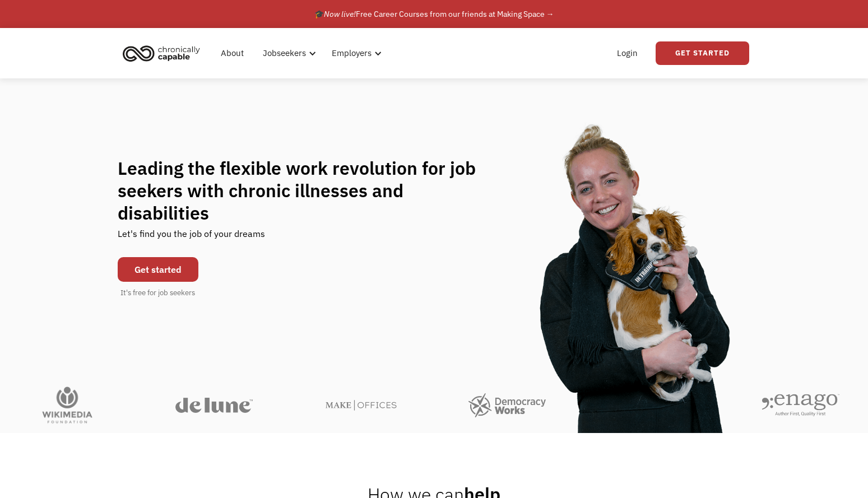  I want to click on a: Get Started, so click(702, 54).